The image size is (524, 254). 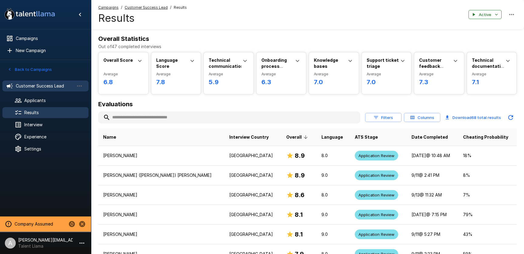 I want to click on h6: 7.8, so click(x=176, y=82).